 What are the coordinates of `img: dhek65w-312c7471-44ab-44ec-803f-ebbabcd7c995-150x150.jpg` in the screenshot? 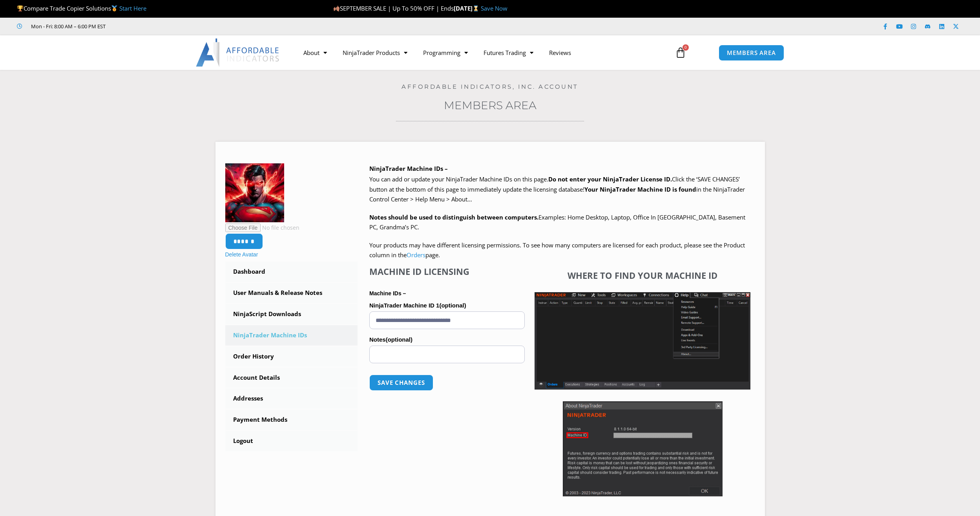 It's located at (255, 193).